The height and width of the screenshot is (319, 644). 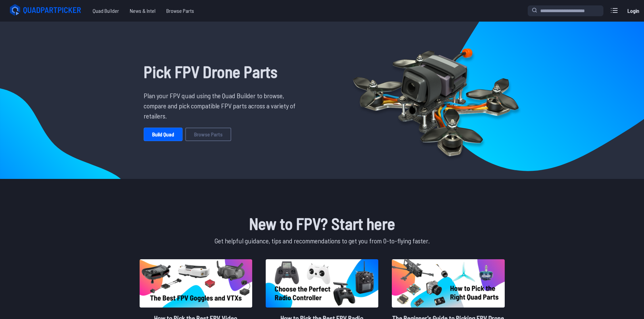 I want to click on img: Quadcopter, so click(x=435, y=100).